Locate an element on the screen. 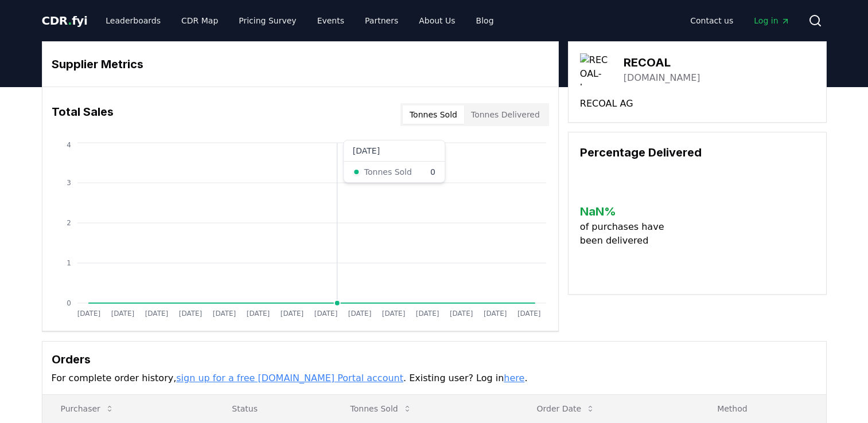 The height and width of the screenshot is (423, 868). a: Pricing Survey is located at coordinates (268, 21).